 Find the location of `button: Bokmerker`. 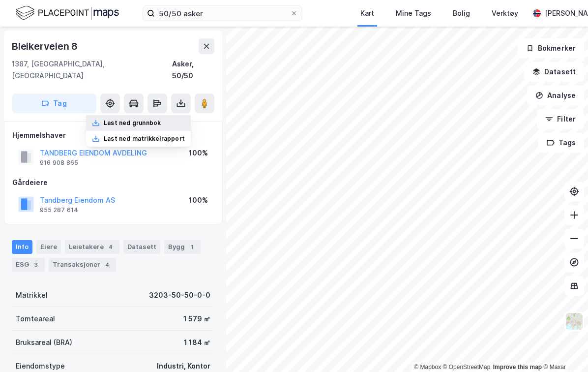

button: Bokmerker is located at coordinates (551, 48).